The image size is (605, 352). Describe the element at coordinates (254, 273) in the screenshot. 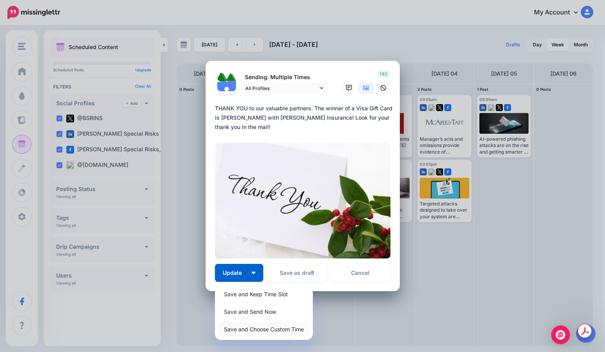

I see `img: arrow-down-white.png` at that location.